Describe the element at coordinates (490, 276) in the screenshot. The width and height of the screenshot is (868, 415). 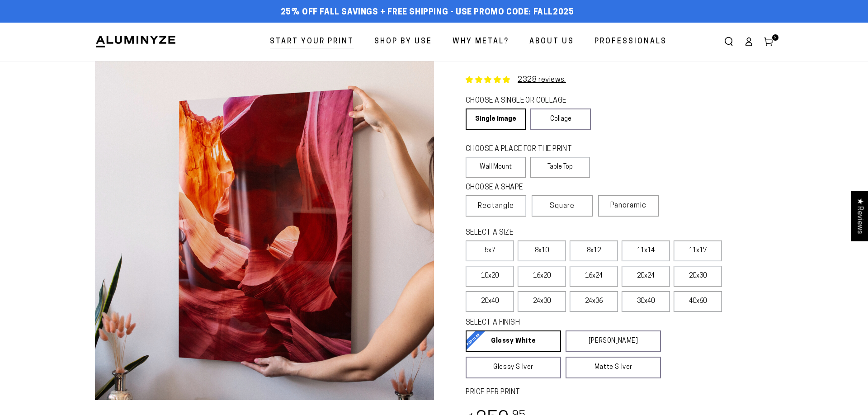
I see `label: 10x20` at that location.